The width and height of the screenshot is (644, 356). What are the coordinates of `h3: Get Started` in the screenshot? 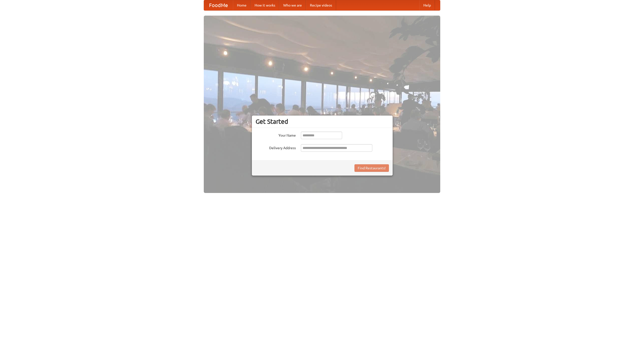 It's located at (322, 122).